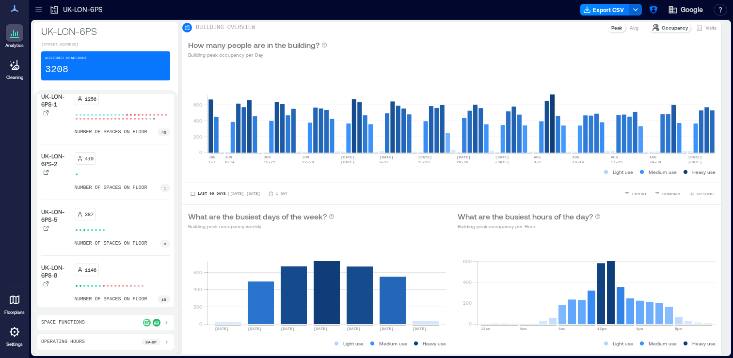  What do you see at coordinates (537, 162) in the screenshot?
I see `text: 3-9` at bounding box center [537, 162].